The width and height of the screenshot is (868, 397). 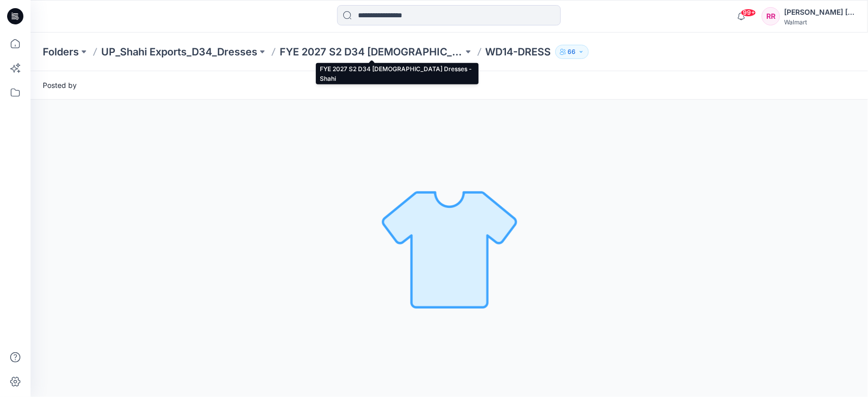 What do you see at coordinates (179, 52) in the screenshot?
I see `p: UP_Shahi Exports_D34_Dresses` at bounding box center [179, 52].